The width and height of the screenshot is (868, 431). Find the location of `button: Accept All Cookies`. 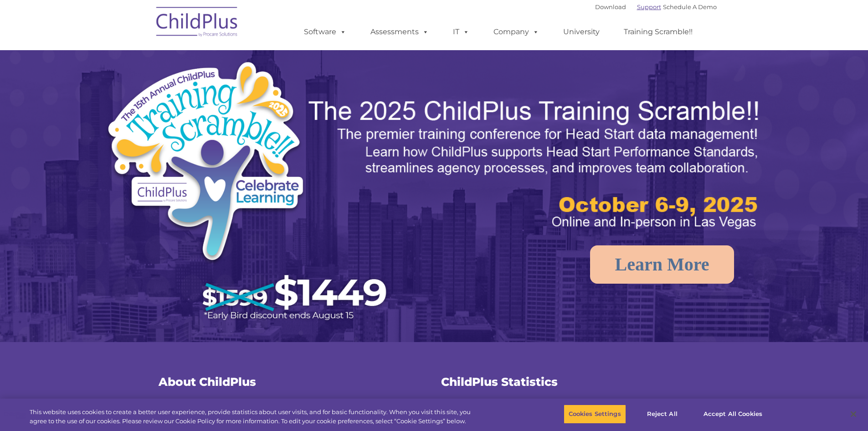

button: Accept All Cookies is located at coordinates (732, 414).